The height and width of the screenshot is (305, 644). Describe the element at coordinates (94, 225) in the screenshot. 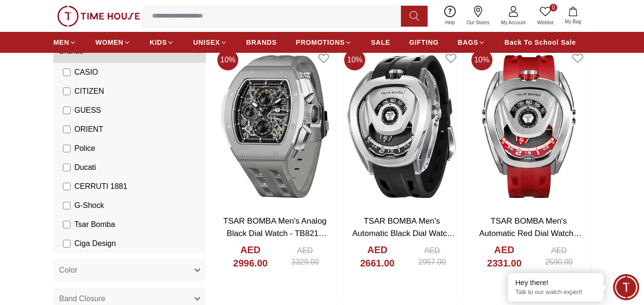

I see `span: Tsar Bomba` at that location.